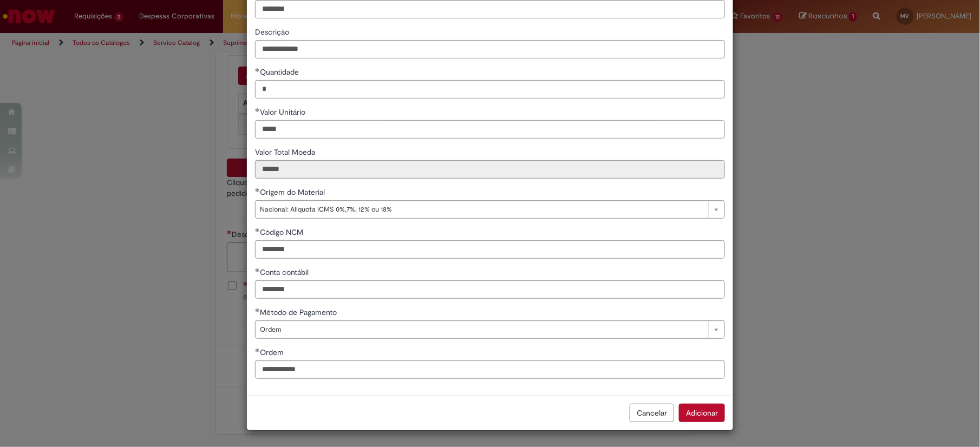 This screenshot has height=447, width=980. What do you see at coordinates (490, 129) in the screenshot?
I see `input: Valor Unitário` at bounding box center [490, 129].